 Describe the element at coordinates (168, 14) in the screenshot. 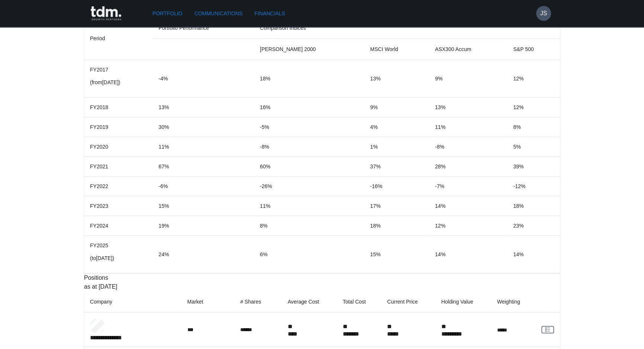

I see `a: Portfolio` at that location.